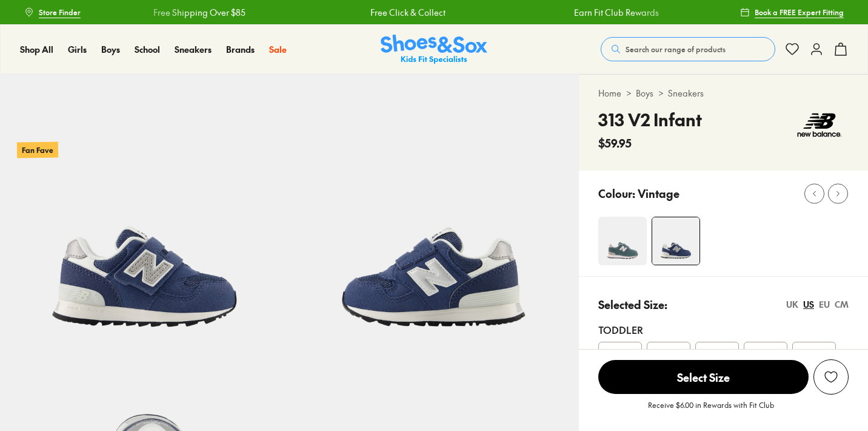 This screenshot has height=431, width=868. Describe the element at coordinates (623, 241) in the screenshot. I see `img: 4-551102_1` at that location.